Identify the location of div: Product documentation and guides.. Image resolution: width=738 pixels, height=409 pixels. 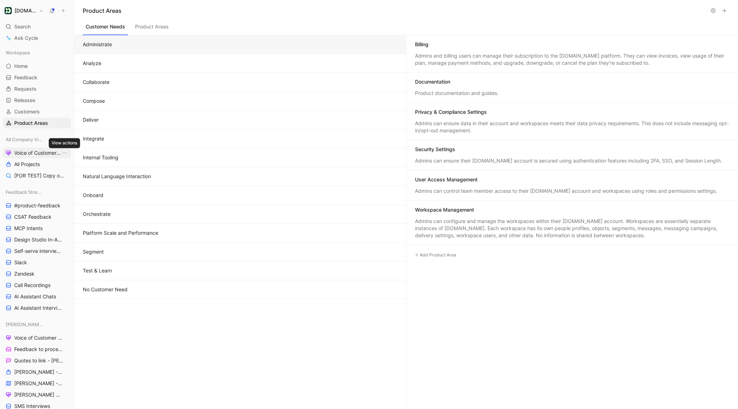
(572, 93).